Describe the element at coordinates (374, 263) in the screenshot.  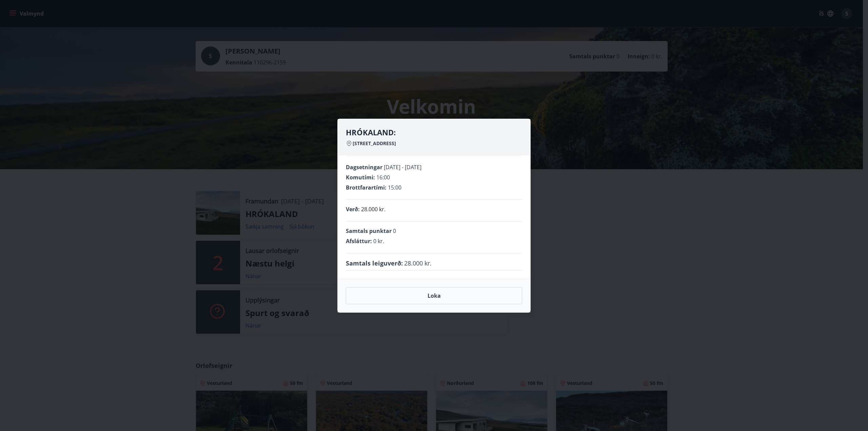
I see `span: Samtals leiguverð :` at that location.